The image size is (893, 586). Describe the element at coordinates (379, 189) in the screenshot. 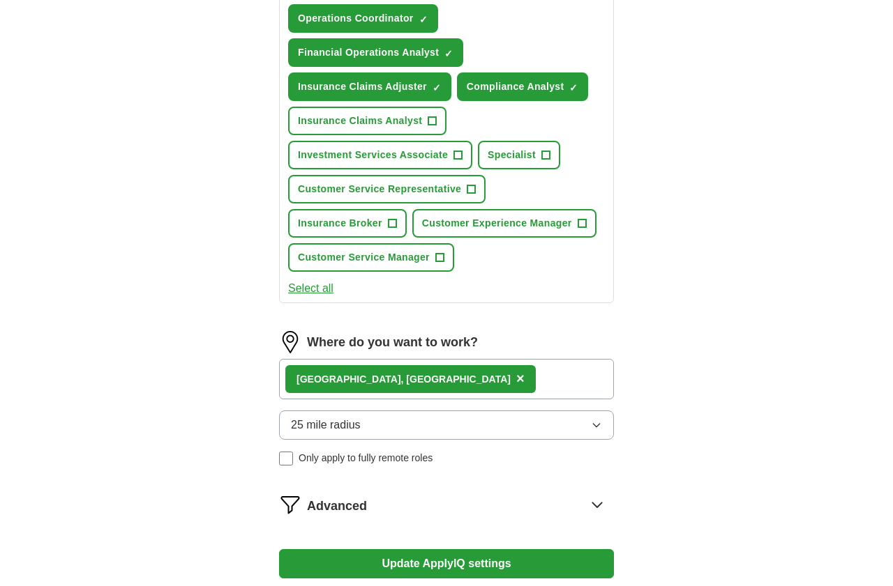

I see `span: Customer Service Representative` at that location.